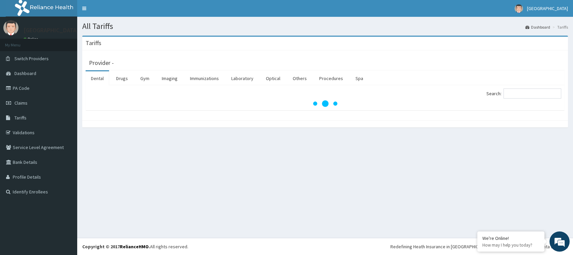  Describe the element at coordinates (243, 78) in the screenshot. I see `a: Laboratory` at that location.